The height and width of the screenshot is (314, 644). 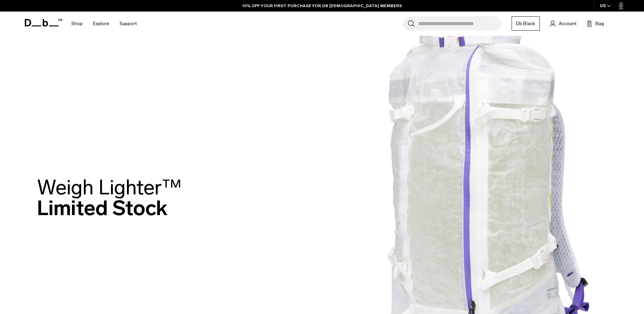 What do you see at coordinates (128, 23) in the screenshot?
I see `a: Support` at bounding box center [128, 23].